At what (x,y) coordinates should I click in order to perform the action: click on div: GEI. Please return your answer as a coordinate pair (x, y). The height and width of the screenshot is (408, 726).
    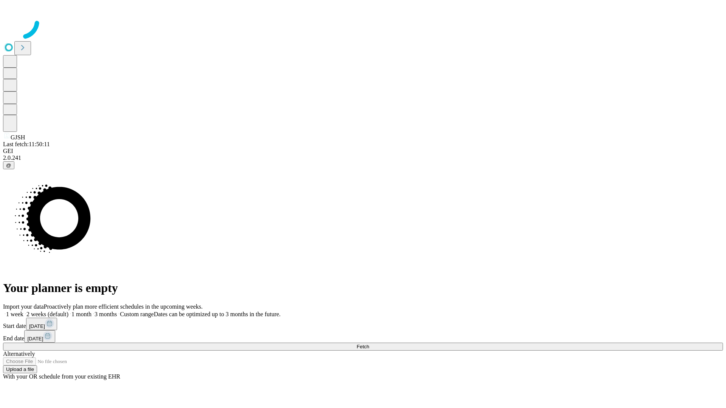
    Looking at the image, I should click on (363, 151).